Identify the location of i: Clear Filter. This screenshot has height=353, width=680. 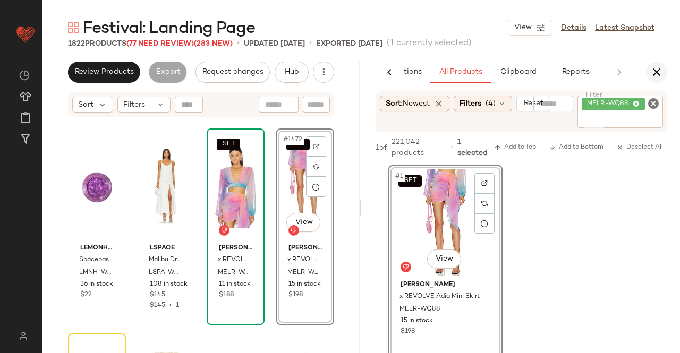
(653, 104).